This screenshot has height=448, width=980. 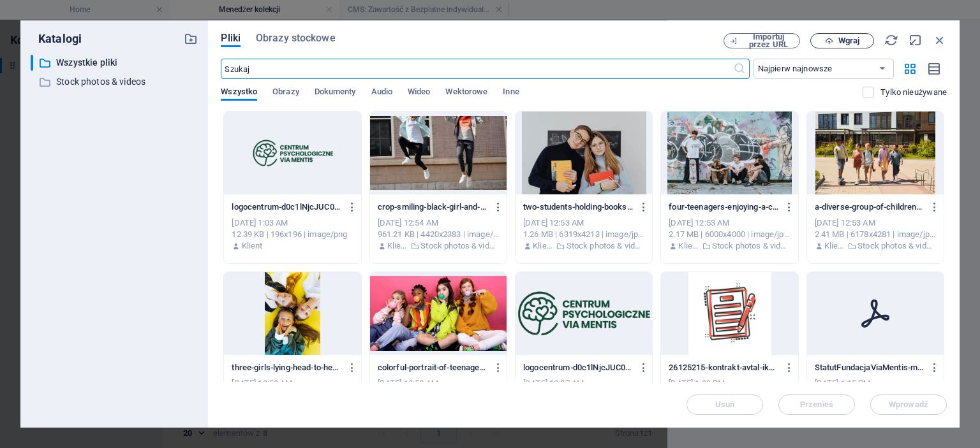 What do you see at coordinates (768, 41) in the screenshot?
I see `span: Importuj przez URL` at bounding box center [768, 41].